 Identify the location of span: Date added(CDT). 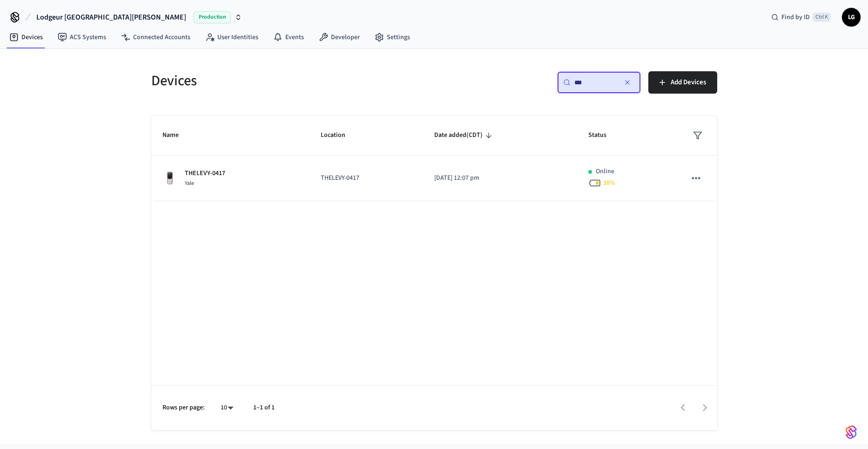
(464, 135).